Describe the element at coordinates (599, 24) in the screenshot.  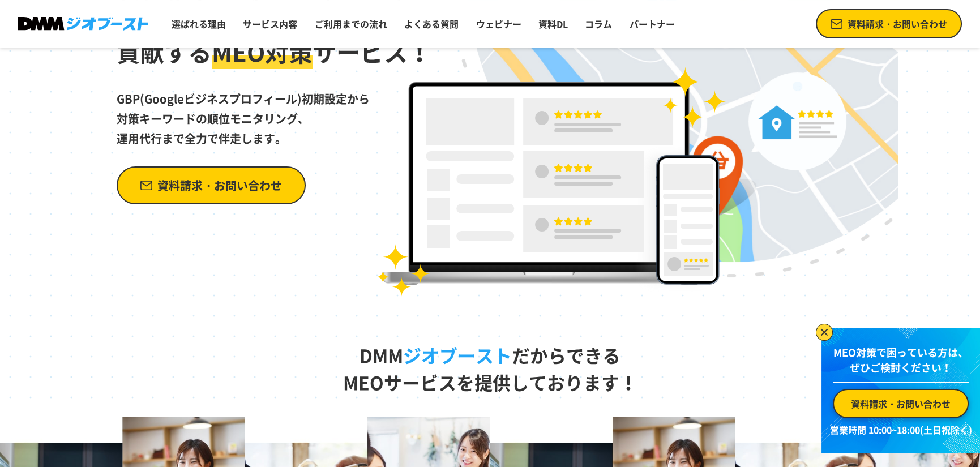
I see `a: コラム` at that location.